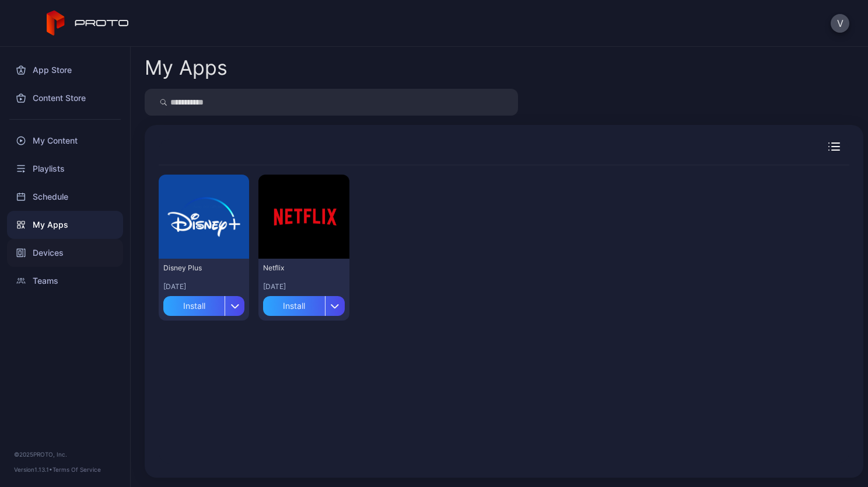 This screenshot has width=868, height=487. What do you see at coordinates (840, 23) in the screenshot?
I see `button: V` at bounding box center [840, 23].